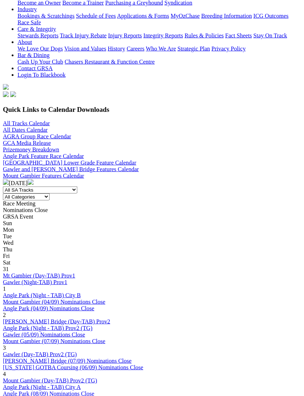 The width and height of the screenshot is (304, 396). What do you see at coordinates (159, 19) in the screenshot?
I see `div: Industry` at bounding box center [159, 19].